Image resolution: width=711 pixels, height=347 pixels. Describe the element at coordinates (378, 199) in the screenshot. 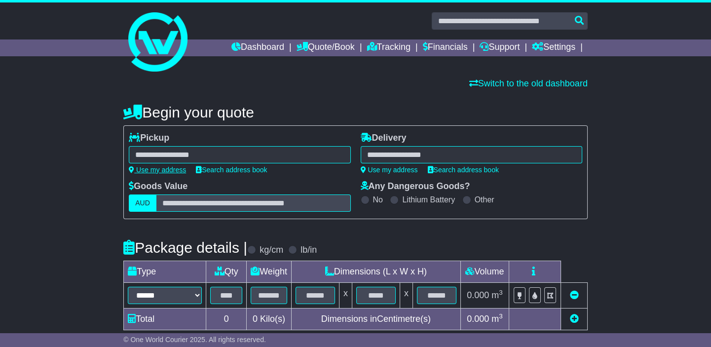

I see `label: No` at that location.